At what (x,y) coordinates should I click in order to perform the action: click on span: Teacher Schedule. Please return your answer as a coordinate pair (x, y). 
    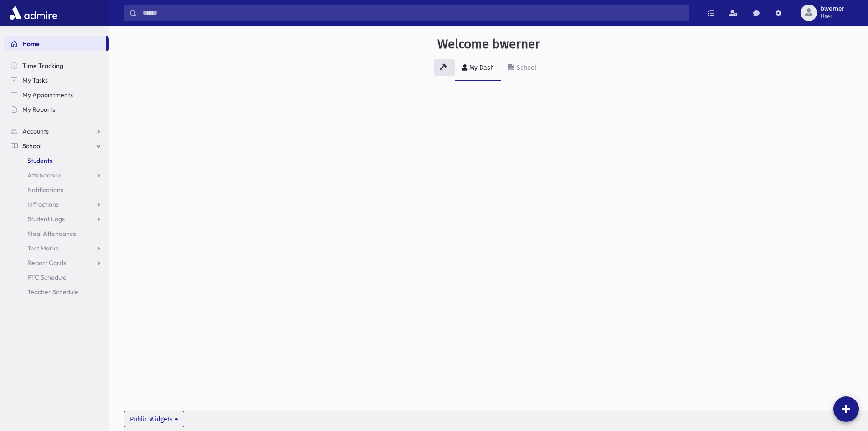
    Looking at the image, I should click on (53, 292).